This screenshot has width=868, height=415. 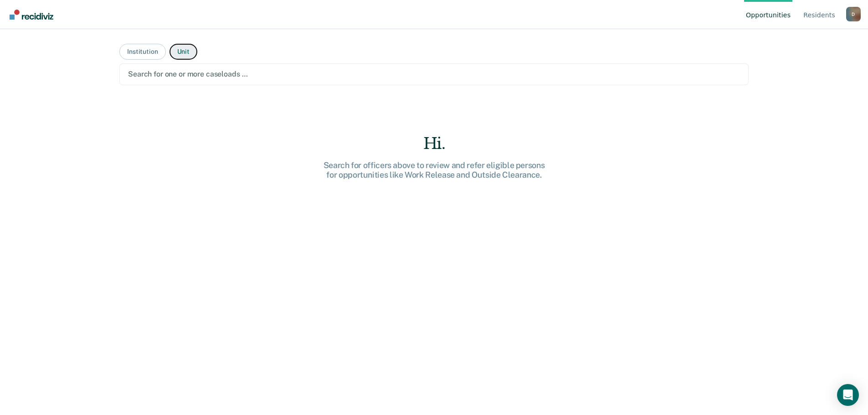 I want to click on div: Hi., so click(x=434, y=143).